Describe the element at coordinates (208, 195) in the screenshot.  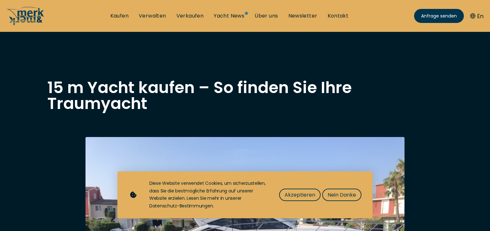
I see `div: Diese Website verwendet Cookies, um sicherzustellen, dass Sie die bestmögliche Erfahrung auf unse...` at that location.